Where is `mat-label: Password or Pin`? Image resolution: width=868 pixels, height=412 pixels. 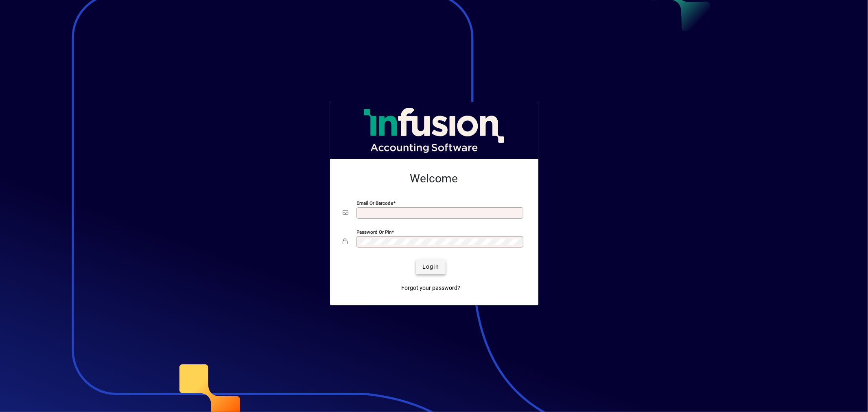
mat-label: Password or Pin is located at coordinates (374, 232).